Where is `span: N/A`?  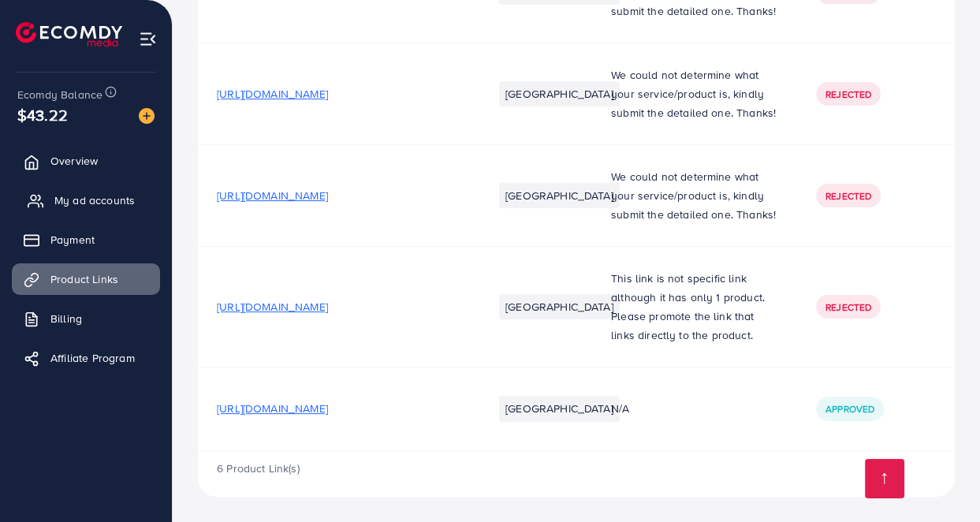
span: N/A is located at coordinates (619, 408).